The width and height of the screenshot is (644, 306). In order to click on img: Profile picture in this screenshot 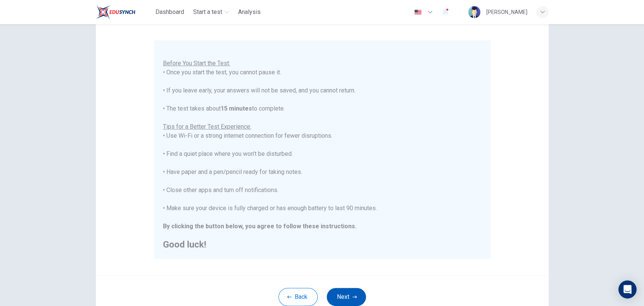, I will do `click(474, 12)`.